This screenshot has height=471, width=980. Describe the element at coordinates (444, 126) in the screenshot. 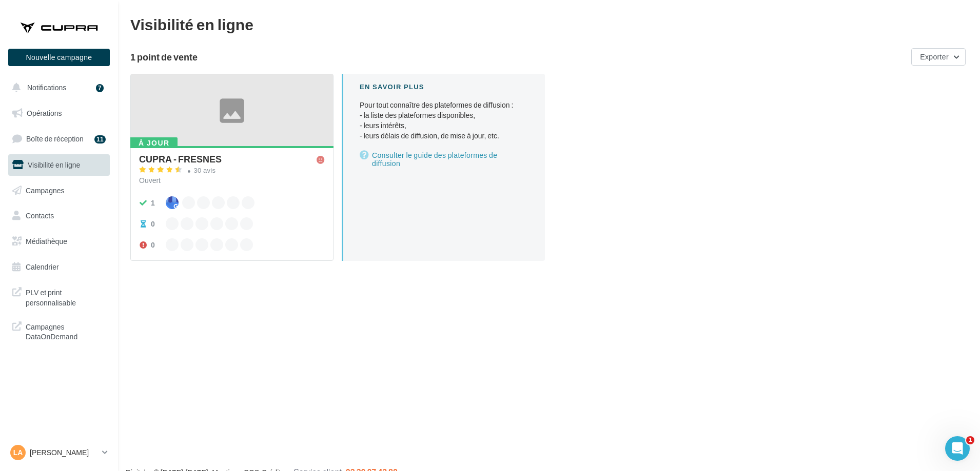

I see `li: - leurs intérêts,` at that location.